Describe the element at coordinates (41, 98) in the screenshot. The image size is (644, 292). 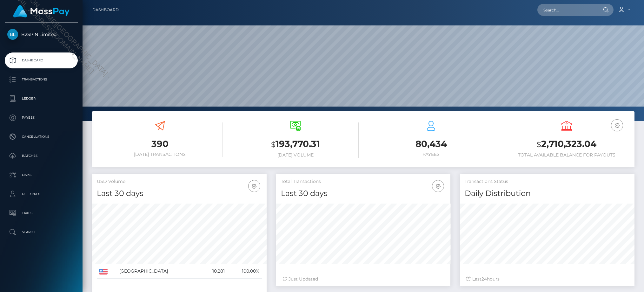
I see `p: Ledger` at that location.